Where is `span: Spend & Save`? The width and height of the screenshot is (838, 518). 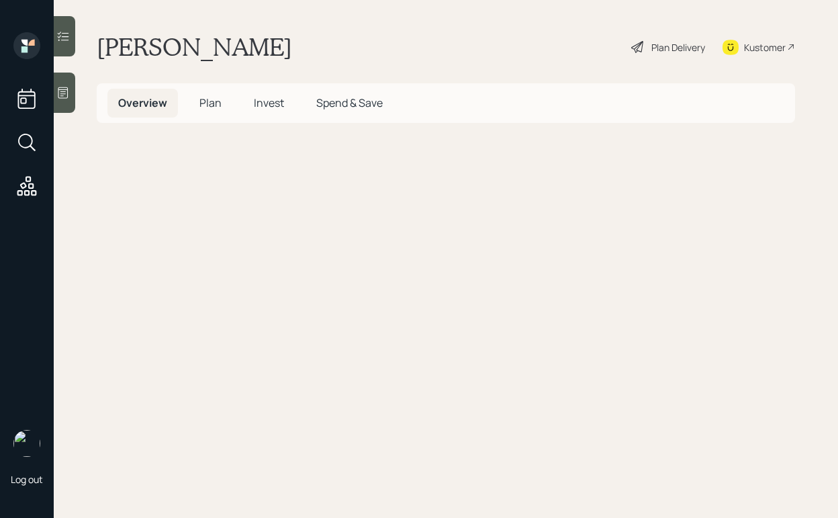 span: Spend & Save is located at coordinates (349, 103).